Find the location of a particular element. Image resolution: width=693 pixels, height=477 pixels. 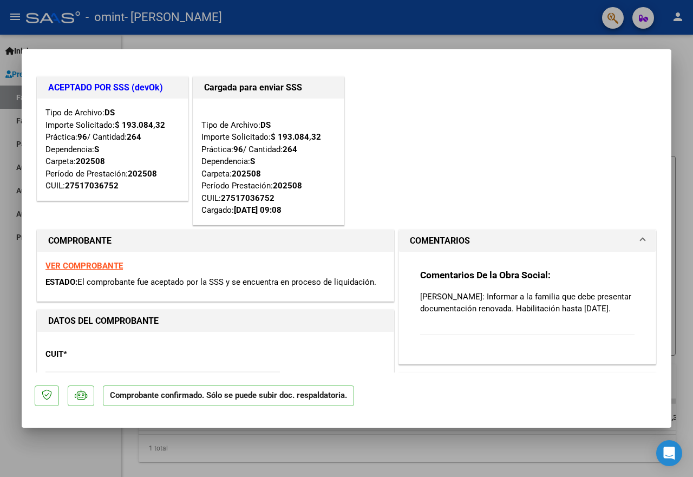

p: Comprobante confirmado. Sólo se puede subir doc. respaldatoria. is located at coordinates (228, 396).